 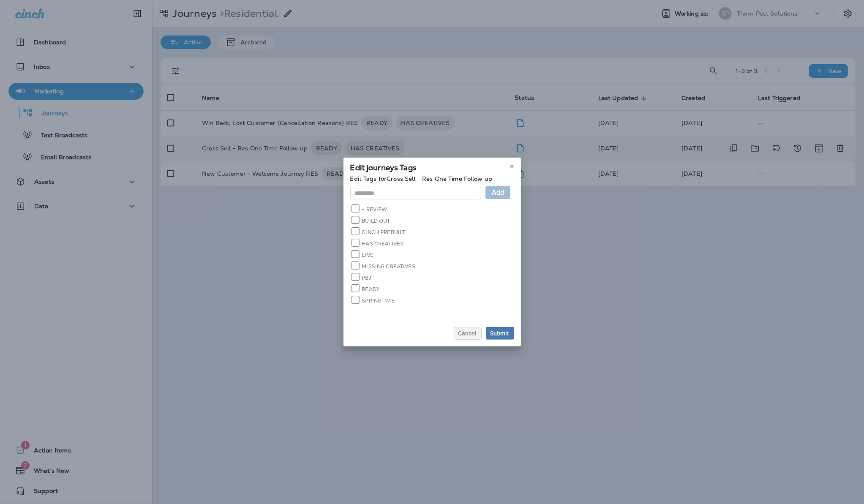 I want to click on input: SPRINGTIME, so click(x=355, y=299).